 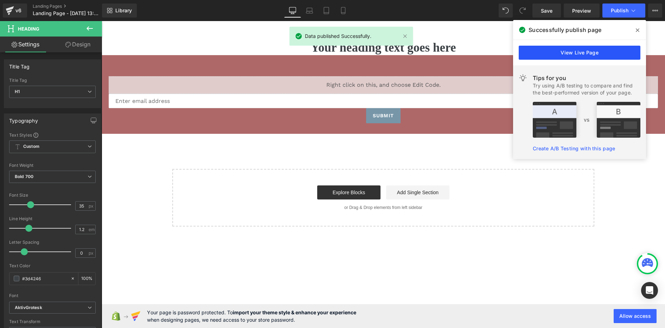 What do you see at coordinates (281, 95) in the screenshot?
I see `button: Submit` at bounding box center [281, 95].